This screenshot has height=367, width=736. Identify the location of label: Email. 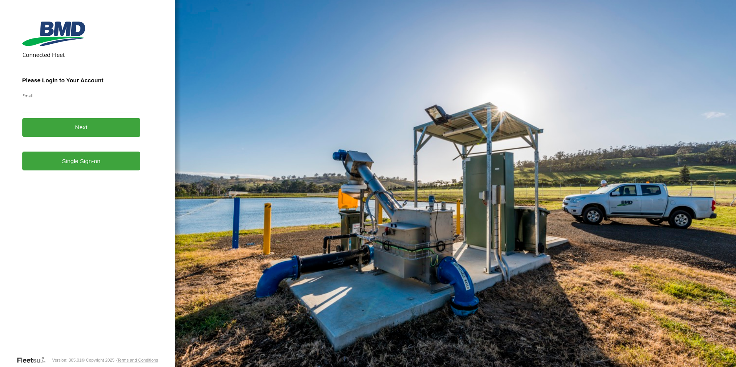
(81, 95).